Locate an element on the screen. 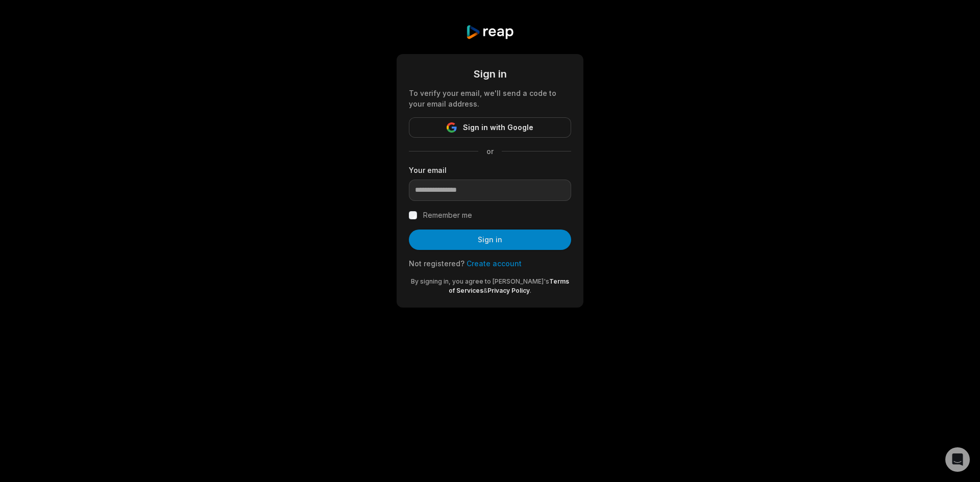 Image resolution: width=980 pixels, height=482 pixels. span: or is located at coordinates (490, 151).